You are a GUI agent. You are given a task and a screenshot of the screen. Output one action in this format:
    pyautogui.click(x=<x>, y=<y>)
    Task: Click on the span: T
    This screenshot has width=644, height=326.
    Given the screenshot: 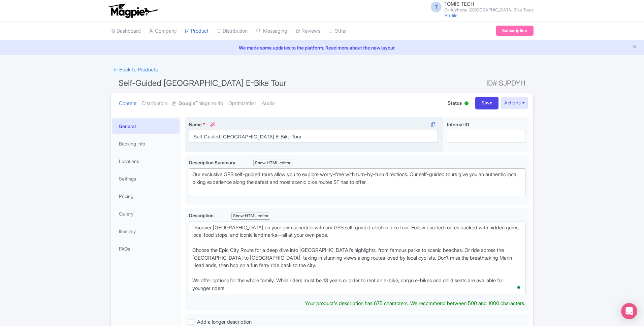 What is the action you would take?
    pyautogui.click(x=436, y=7)
    